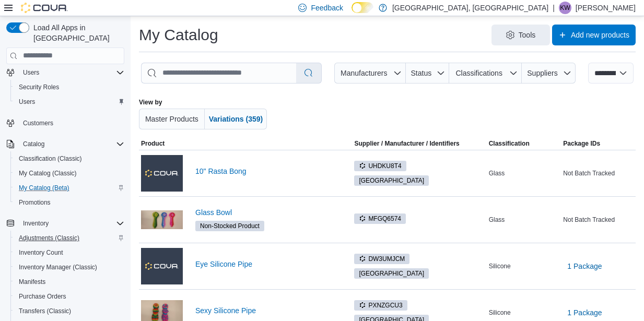 This screenshot has height=321, width=644. What do you see at coordinates (406, 144) in the screenshot?
I see `div: Supplier / Manufacturer / Identifiers` at bounding box center [406, 144].